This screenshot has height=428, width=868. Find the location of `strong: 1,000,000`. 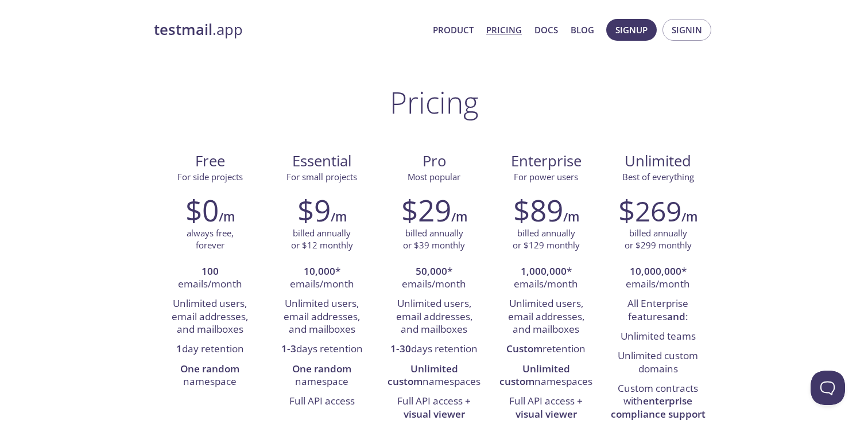

strong: 1,000,000 is located at coordinates (544, 271).